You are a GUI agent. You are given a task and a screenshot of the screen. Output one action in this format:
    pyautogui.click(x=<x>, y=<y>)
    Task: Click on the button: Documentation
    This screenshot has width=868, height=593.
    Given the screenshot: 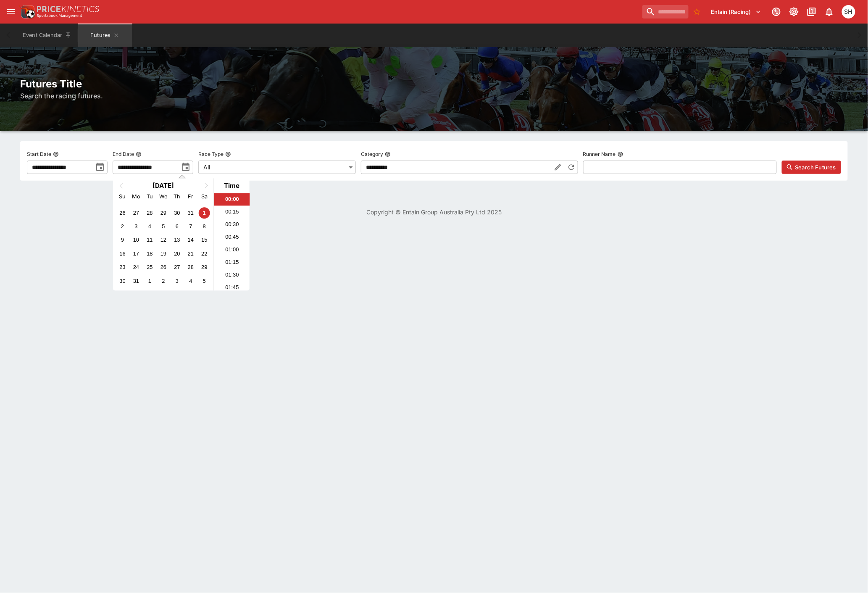 What is the action you would take?
    pyautogui.click(x=812, y=12)
    